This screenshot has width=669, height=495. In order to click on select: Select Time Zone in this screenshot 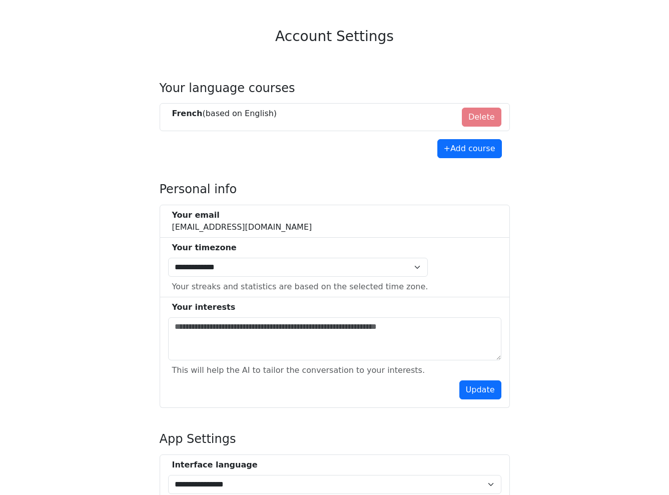, I will do `click(298, 267)`.